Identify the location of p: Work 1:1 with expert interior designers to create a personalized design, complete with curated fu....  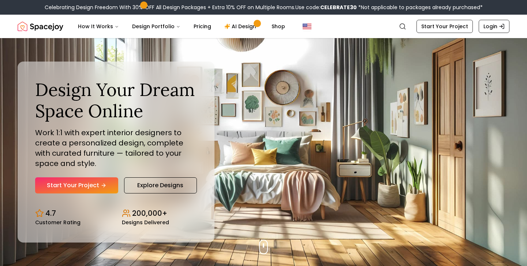
(116, 148).